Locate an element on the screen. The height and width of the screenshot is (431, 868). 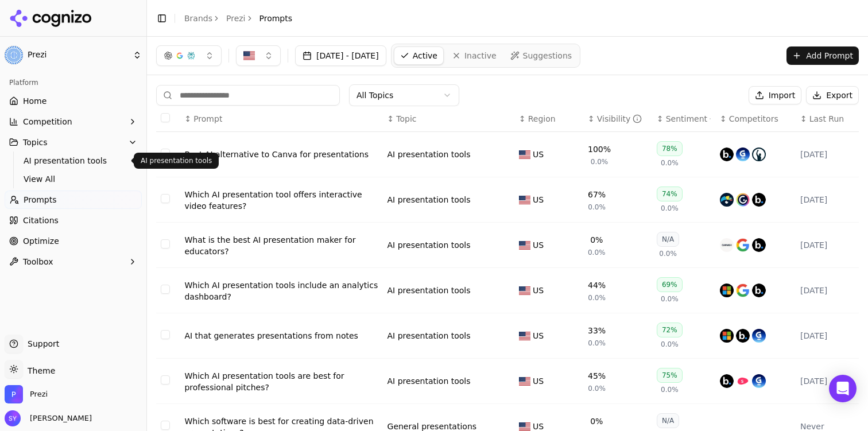
th: Last Run is located at coordinates (827, 119).